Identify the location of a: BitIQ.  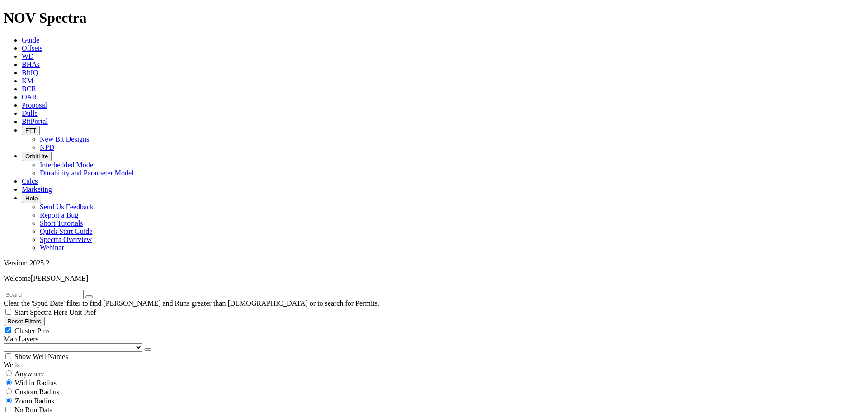
(30, 72).